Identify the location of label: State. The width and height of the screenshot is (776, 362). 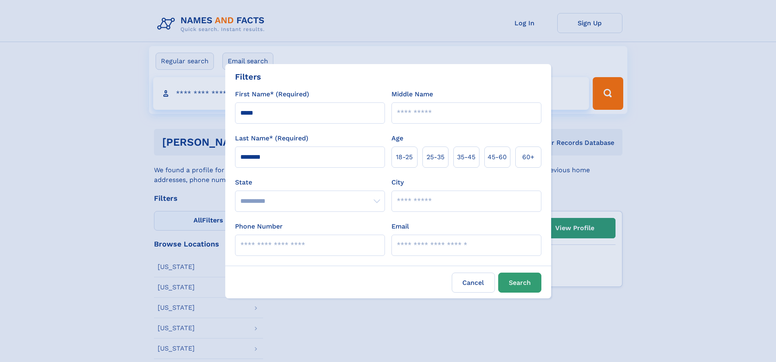
(310, 182).